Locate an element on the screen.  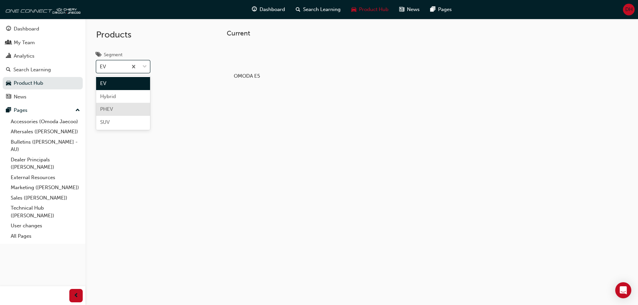
a: Search Learning is located at coordinates (43, 70).